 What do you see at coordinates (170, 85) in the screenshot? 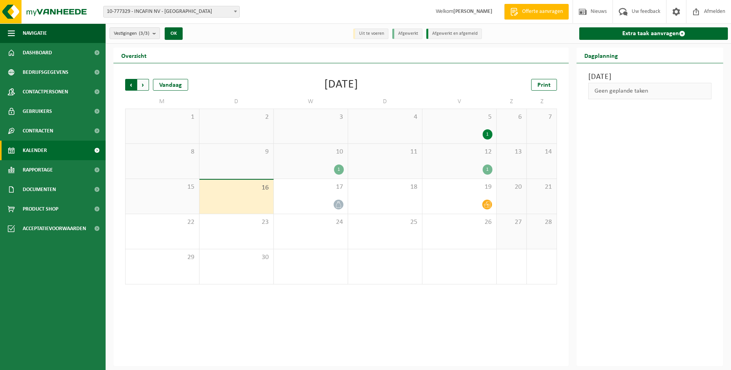
I see `div: Vandaag` at bounding box center [170, 85].